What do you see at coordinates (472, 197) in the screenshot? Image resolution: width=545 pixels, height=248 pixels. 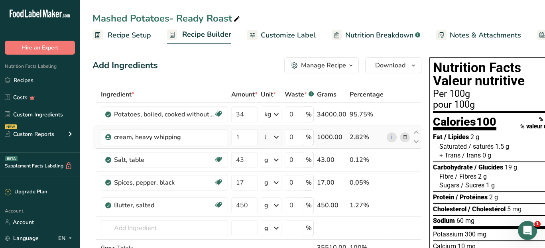 I see `span: / Protéines` at bounding box center [472, 197].